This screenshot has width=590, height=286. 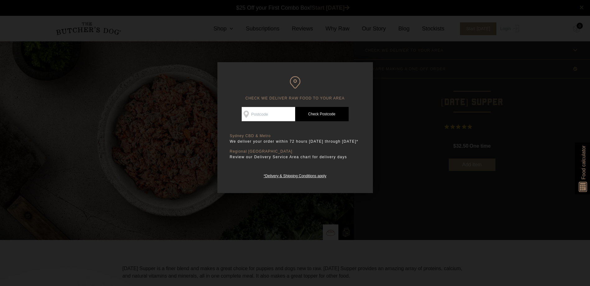 What do you see at coordinates (295, 175) in the screenshot?
I see `a: *Delivery & Shipping Conditions apply` at bounding box center [295, 175].